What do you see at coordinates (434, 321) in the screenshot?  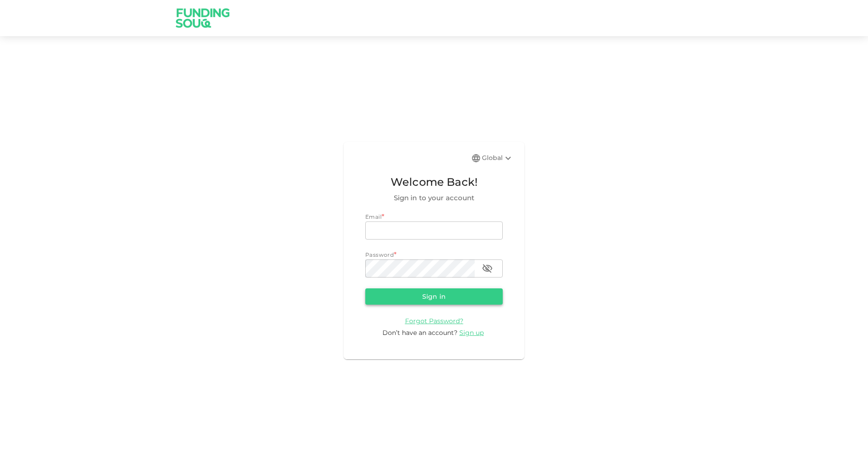 I see `a: Forgot Password?` at bounding box center [434, 321].